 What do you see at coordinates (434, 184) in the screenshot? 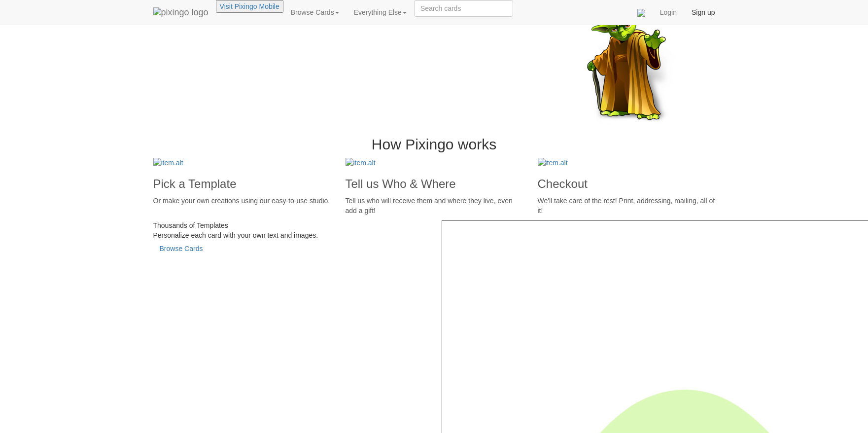
I see `h3: Tell us Who & Where` at bounding box center [434, 184].